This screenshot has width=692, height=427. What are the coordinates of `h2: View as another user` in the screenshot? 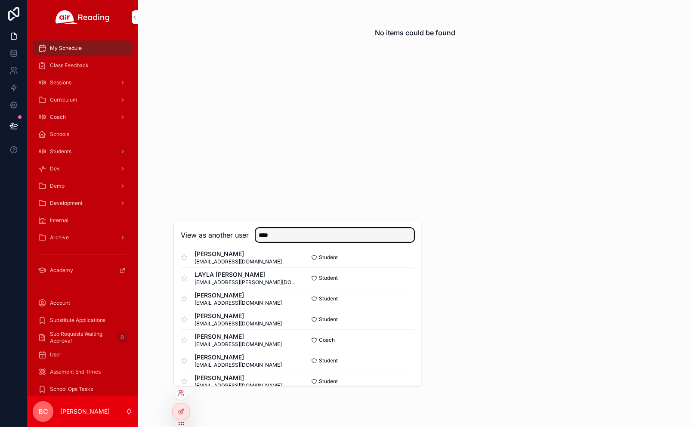 It's located at (215, 235).